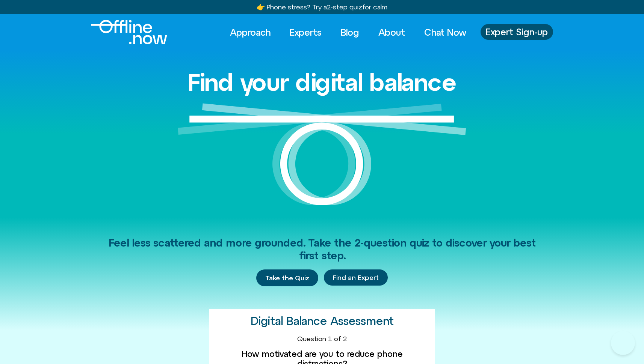 The width and height of the screenshot is (644, 364). Describe the element at coordinates (123, 32) in the screenshot. I see `div: Logo` at that location.